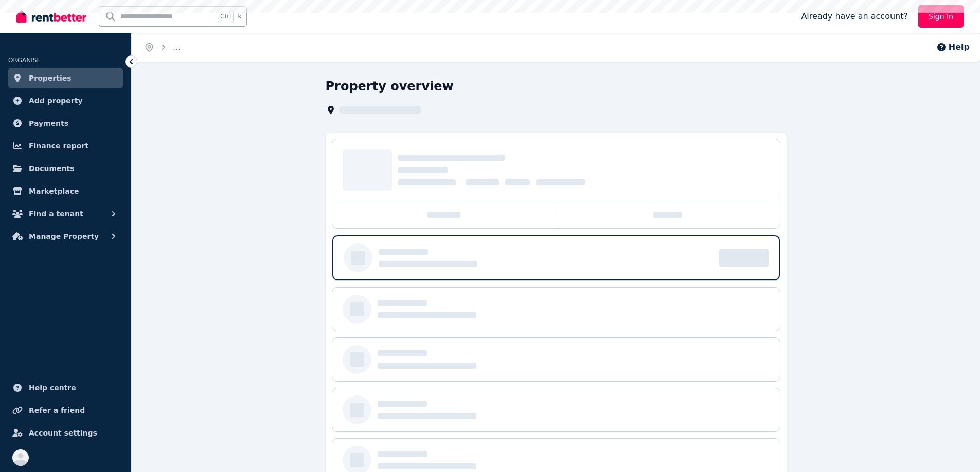  What do you see at coordinates (941, 16) in the screenshot?
I see `a: Sign In` at bounding box center [941, 16].